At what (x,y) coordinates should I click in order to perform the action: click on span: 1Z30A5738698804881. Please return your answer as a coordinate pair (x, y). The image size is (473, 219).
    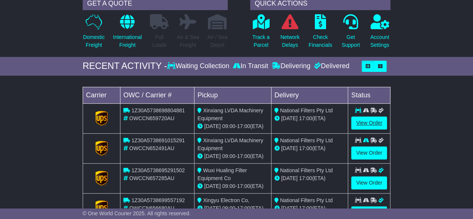
    Looking at the image, I should click on (158, 110).